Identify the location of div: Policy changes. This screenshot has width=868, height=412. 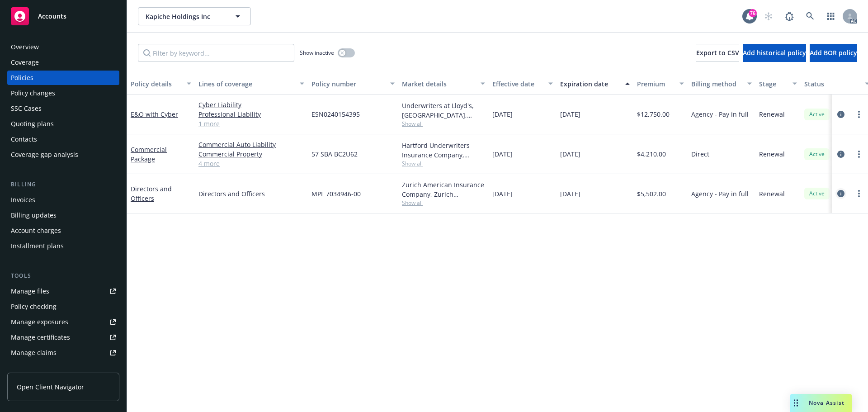
(33, 93).